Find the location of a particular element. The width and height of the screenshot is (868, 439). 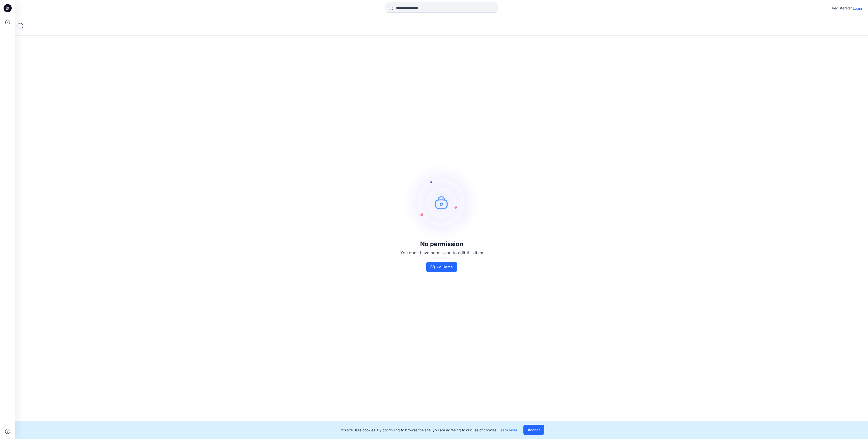

img: no-perm.svg is located at coordinates (442, 202).